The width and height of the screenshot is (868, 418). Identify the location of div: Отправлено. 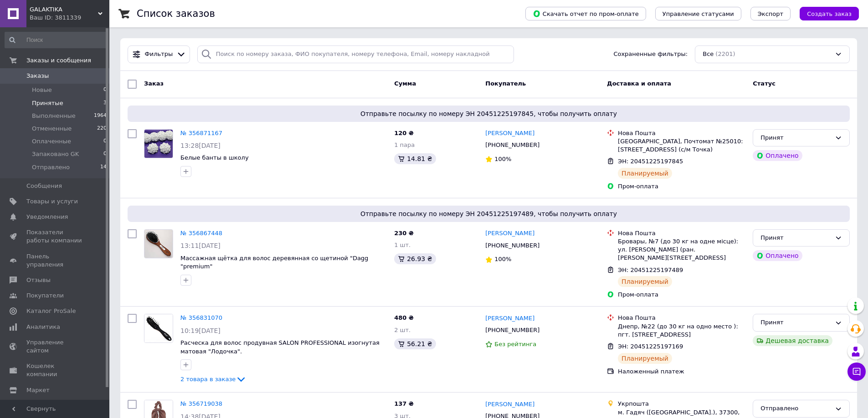
(795, 409).